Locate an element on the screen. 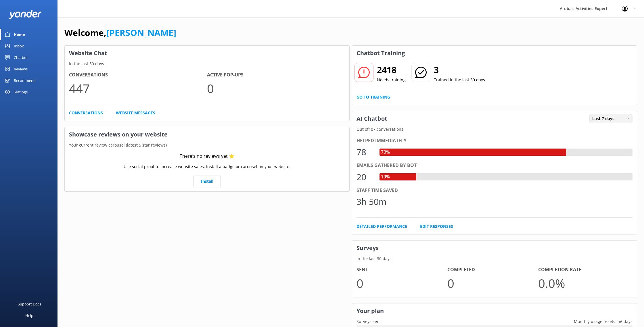 This screenshot has height=327, width=644. div: 19% is located at coordinates (386, 177).